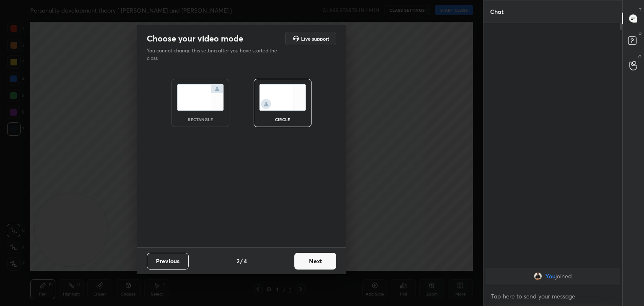 The image size is (644, 306). What do you see at coordinates (283, 97) in the screenshot?
I see `img: circleScreenIcon.acc0effb.svg` at bounding box center [283, 97].